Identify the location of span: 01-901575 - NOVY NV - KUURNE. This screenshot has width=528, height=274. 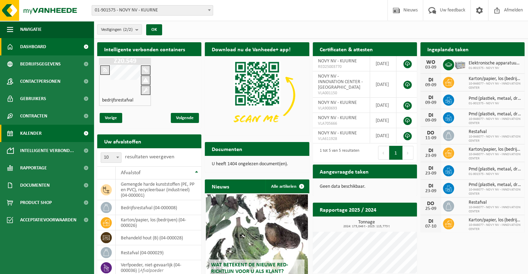
(152, 10).